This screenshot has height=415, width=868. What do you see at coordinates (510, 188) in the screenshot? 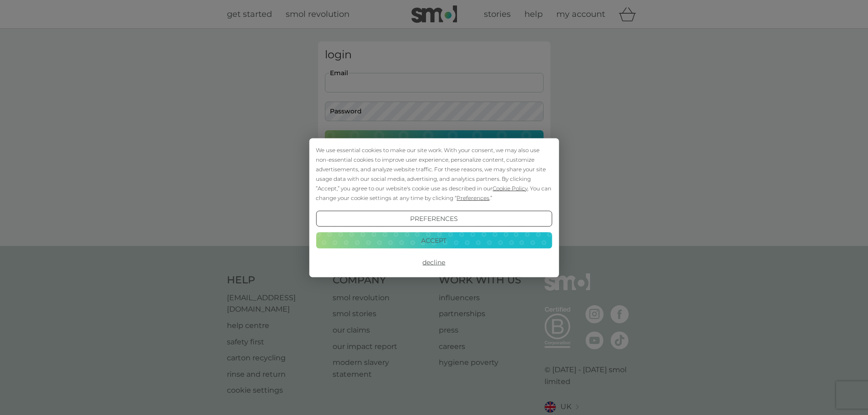
I see `span: Cookie Policy` at bounding box center [510, 188].